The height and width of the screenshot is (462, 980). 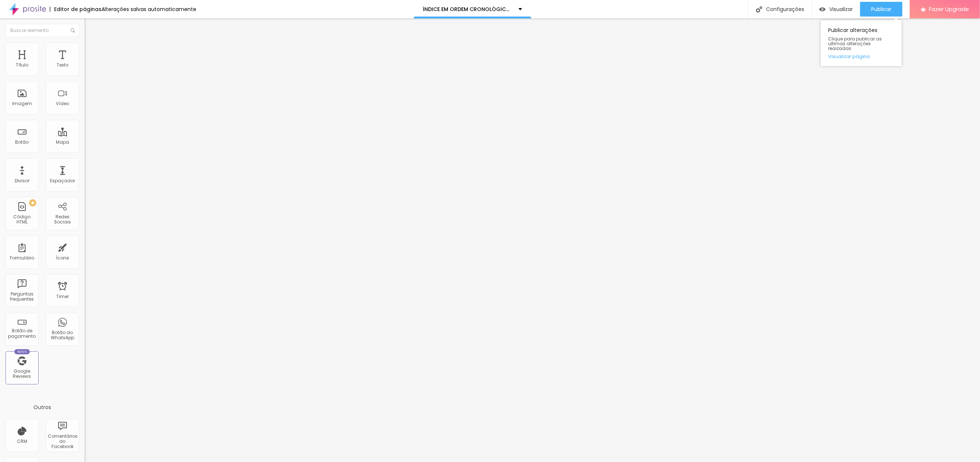 I want to click on div: Texto, so click(x=62, y=65).